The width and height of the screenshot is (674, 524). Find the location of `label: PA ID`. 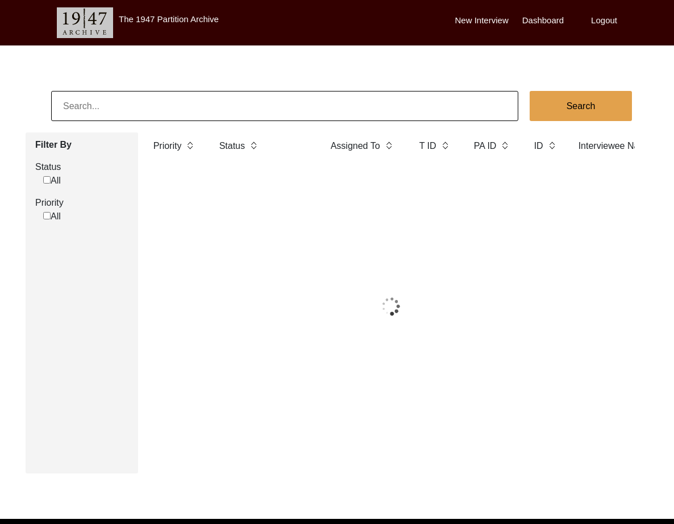

label: PA ID is located at coordinates (485, 146).